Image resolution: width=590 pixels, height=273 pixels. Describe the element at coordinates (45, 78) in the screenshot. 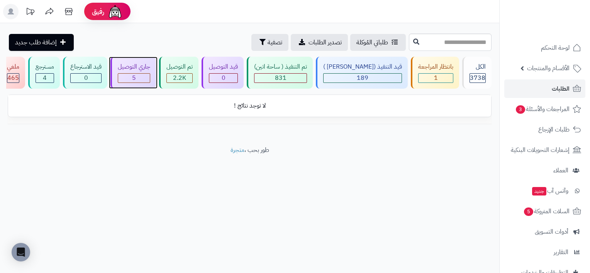

I see `div: 4` at that location.